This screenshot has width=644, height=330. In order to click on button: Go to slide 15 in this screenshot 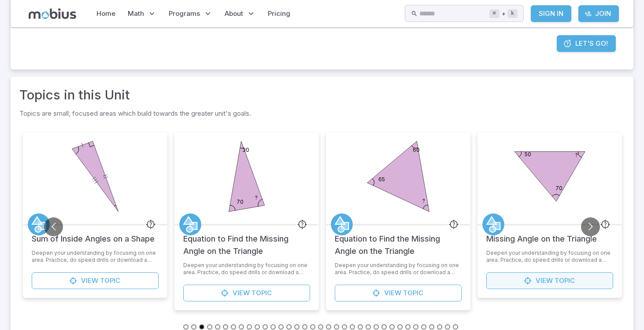, I will do `click(297, 327)`.